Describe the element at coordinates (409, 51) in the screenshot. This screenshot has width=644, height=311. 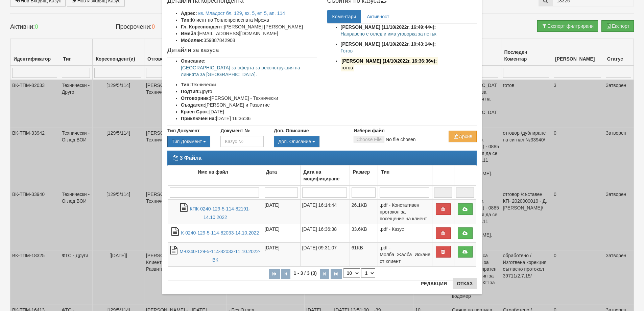
I see `p: Готов` at that location.